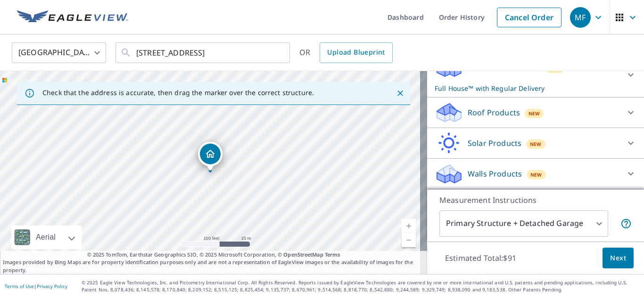 This screenshot has width=644, height=298. Describe the element at coordinates (536, 75) in the screenshot. I see `div: Full House ProductsNewFull House™ with Regular Delivery` at that location.